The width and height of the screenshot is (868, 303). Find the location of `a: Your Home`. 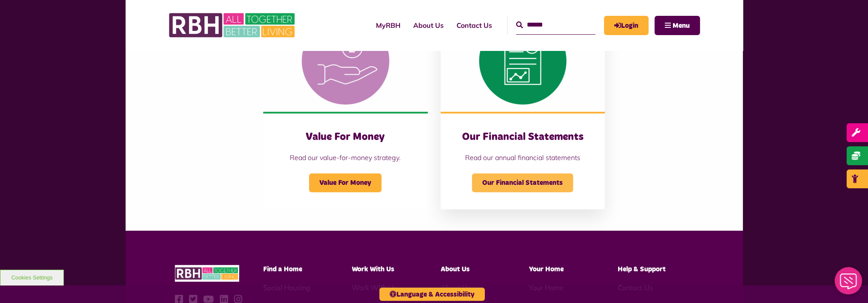

a: Your Home is located at coordinates (546, 288).